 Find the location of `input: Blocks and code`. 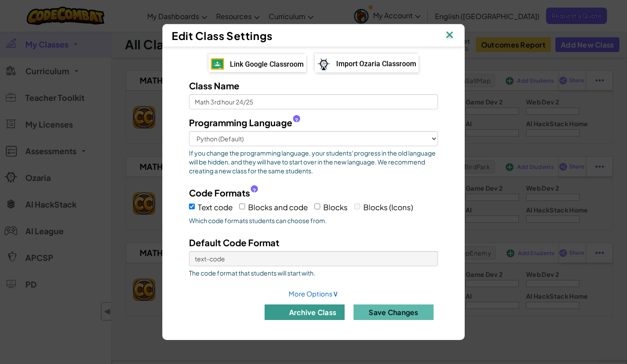

input: Blocks and code is located at coordinates (242, 206).